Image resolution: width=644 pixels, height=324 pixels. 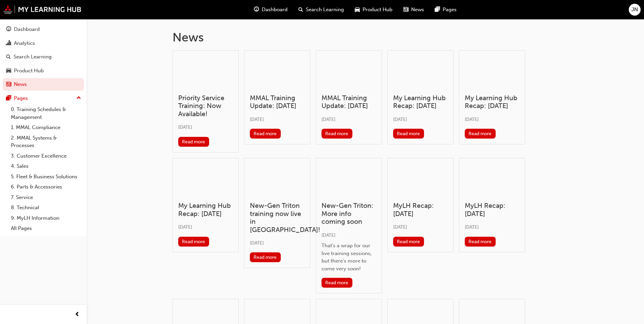 What do you see at coordinates (43, 29) in the screenshot?
I see `a: Dashboard` at bounding box center [43, 29].